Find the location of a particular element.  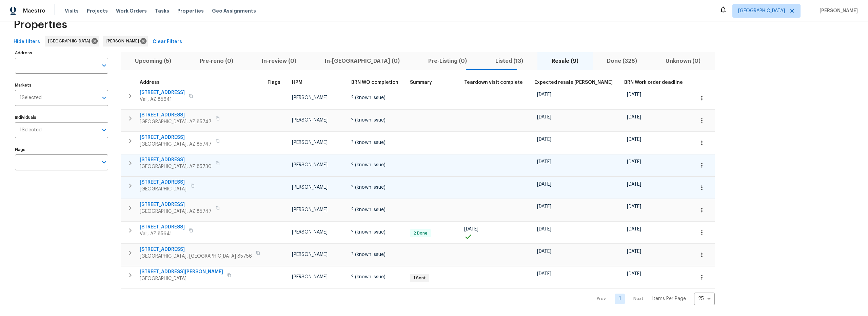

span: Summary is located at coordinates (421, 83).